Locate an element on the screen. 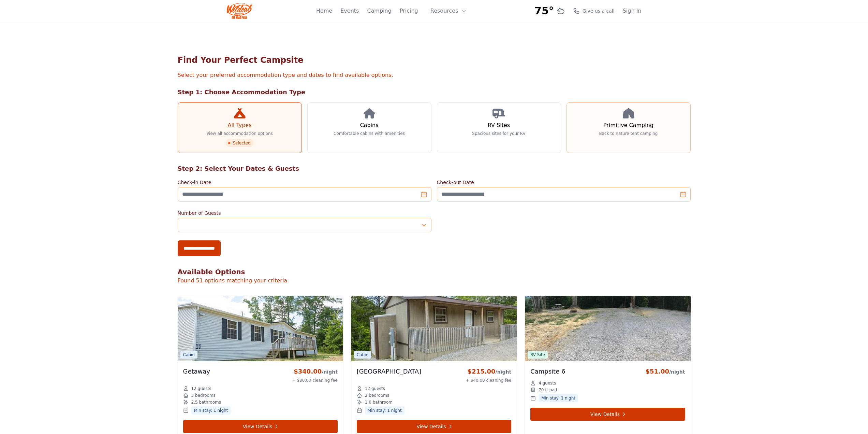 The height and width of the screenshot is (434, 868). h3: Cabins is located at coordinates (369, 125).